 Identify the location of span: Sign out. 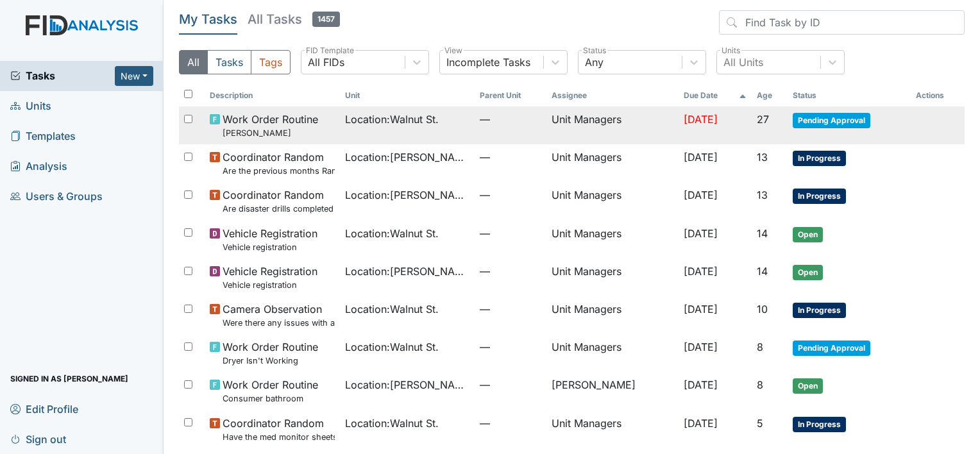
(38, 439).